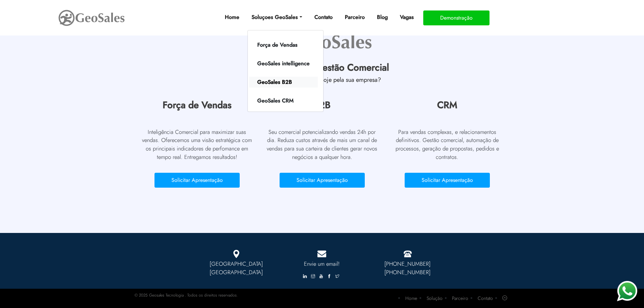 The image size is (644, 308). I want to click on h3: O que podemos fazer hoje pela sua empresa?, so click(323, 82).